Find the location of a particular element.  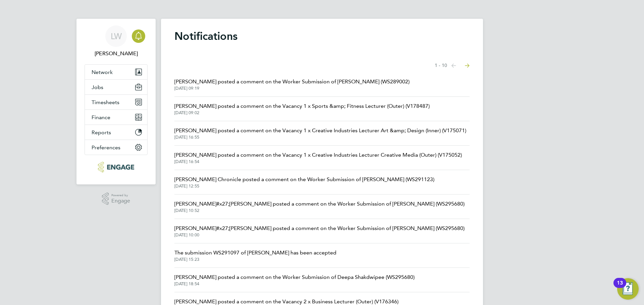

span: 1 - 10 is located at coordinates (441, 66).